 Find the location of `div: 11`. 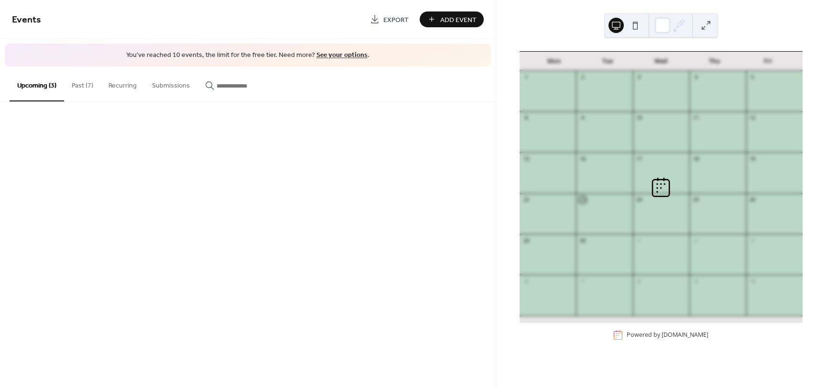

div: 11 is located at coordinates (695, 118).